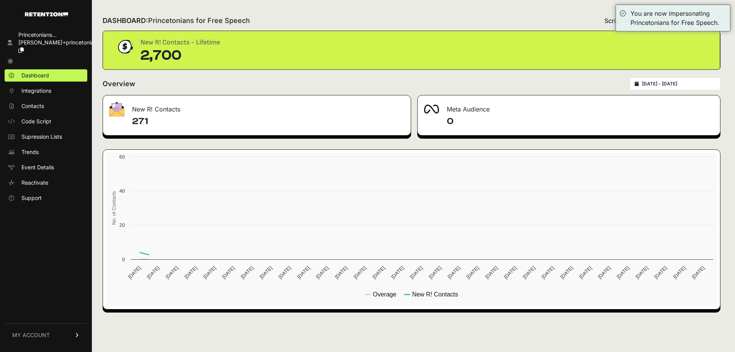 The width and height of the screenshot is (735, 352). Describe the element at coordinates (122, 191) in the screenshot. I see `text: 40` at that location.